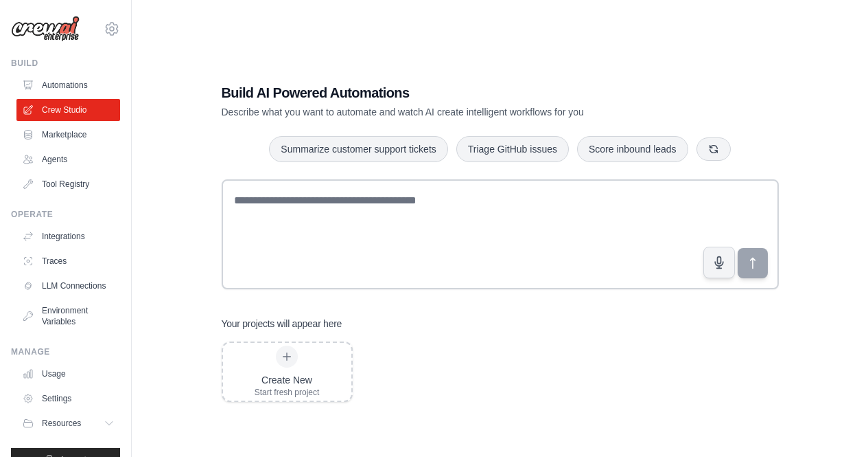 Image resolution: width=868 pixels, height=457 pixels. Describe the element at coordinates (282, 324) in the screenshot. I see `h3: Your projects will appear here` at that location.